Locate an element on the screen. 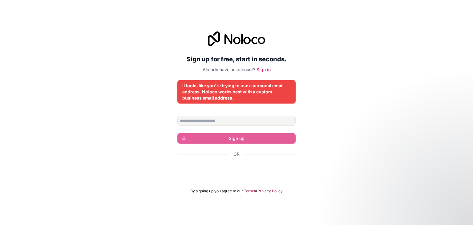 The image size is (473, 225). input: Email address is located at coordinates (236, 121).